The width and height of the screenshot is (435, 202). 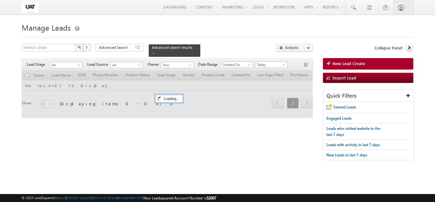 I want to click on a: Terms of Service, so click(x=105, y=197).